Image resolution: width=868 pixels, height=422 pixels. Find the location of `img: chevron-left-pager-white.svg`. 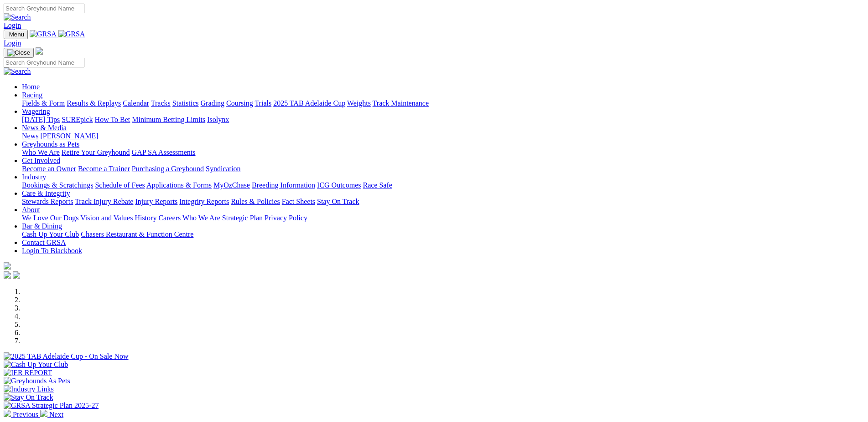

img: chevron-left-pager-white.svg is located at coordinates (7, 414).